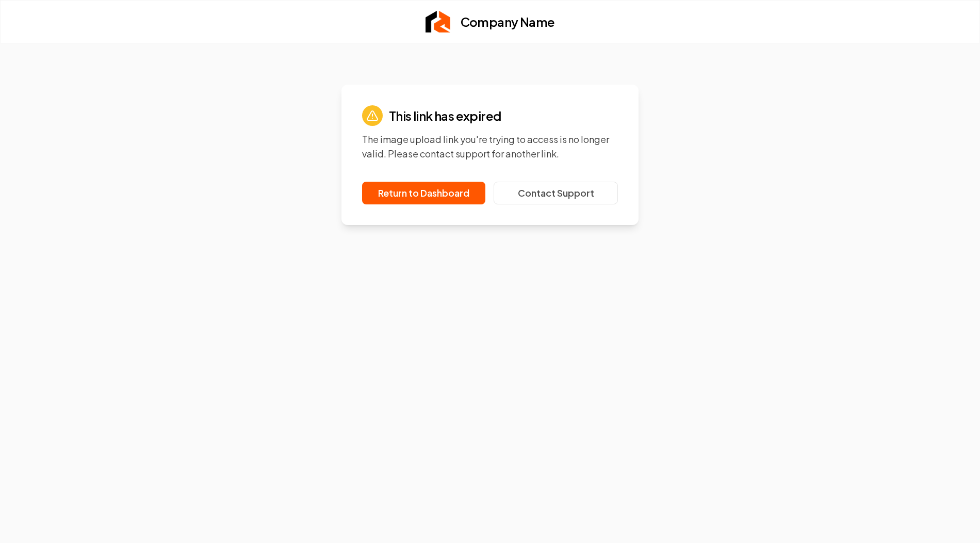 The image size is (980, 543). I want to click on h2: Company Name, so click(507, 21).